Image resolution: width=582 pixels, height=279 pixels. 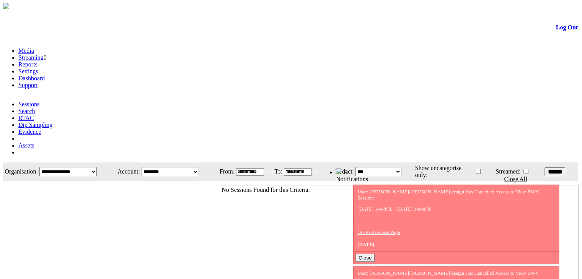 What do you see at coordinates (225, 172) in the screenshot?
I see `td: From:` at bounding box center [225, 172].